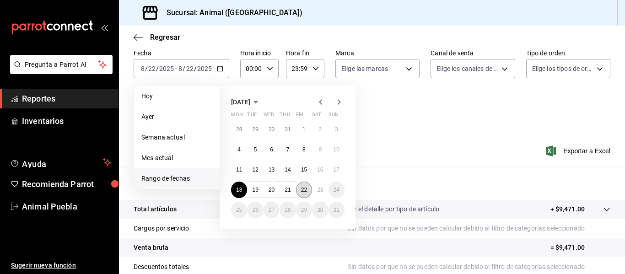 The width and height of the screenshot is (625, 274). I want to click on abbr: Tuesday, so click(252, 116).